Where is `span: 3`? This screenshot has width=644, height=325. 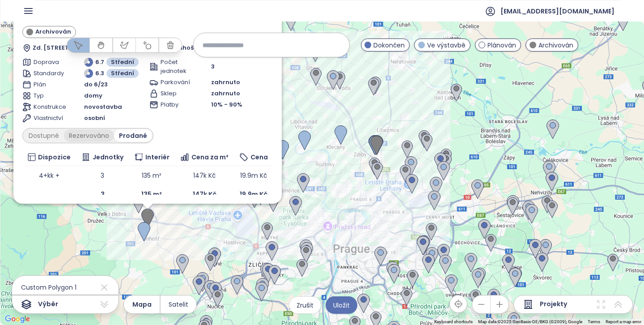 span: 3 is located at coordinates (212, 67).